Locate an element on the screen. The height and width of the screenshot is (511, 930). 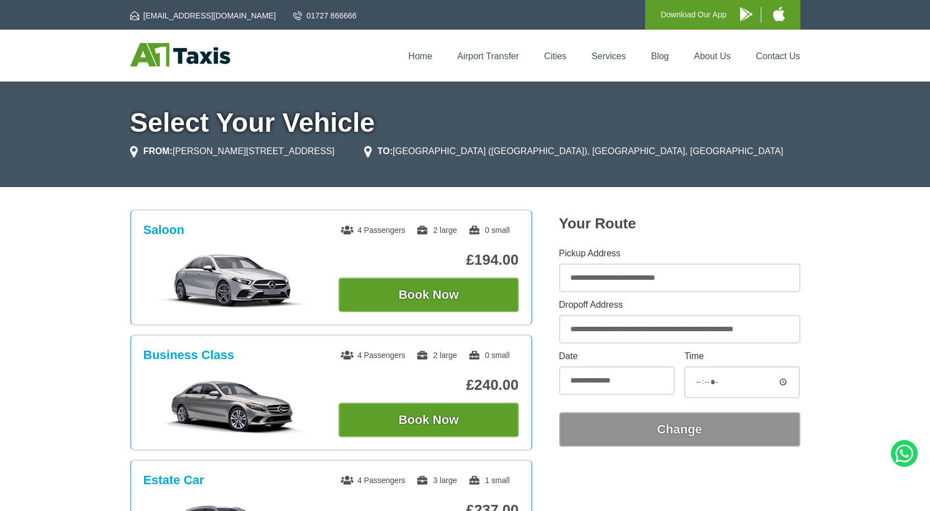
a: Cities is located at coordinates (555, 56).